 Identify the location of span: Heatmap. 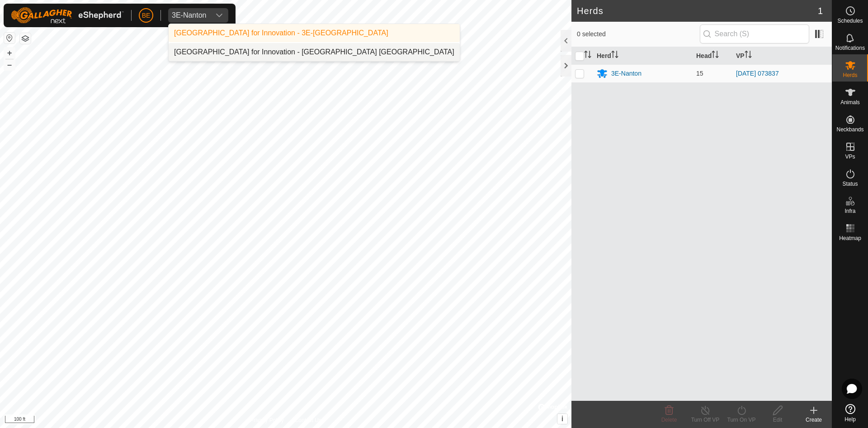
(850, 238).